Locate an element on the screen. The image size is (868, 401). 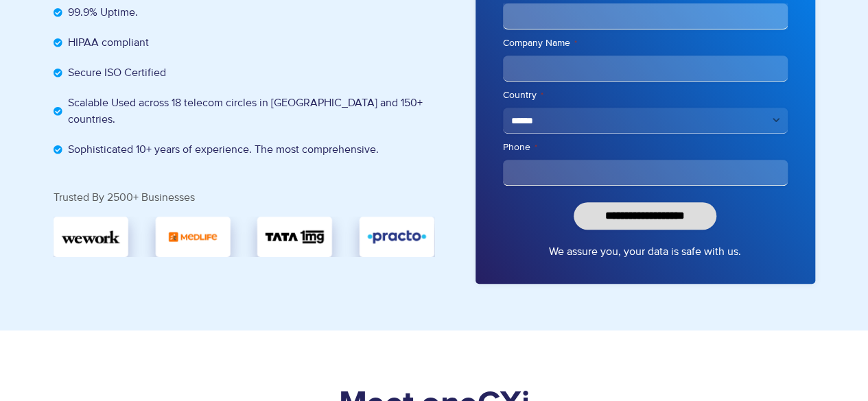
img: Practo-logo is located at coordinates (396, 237).